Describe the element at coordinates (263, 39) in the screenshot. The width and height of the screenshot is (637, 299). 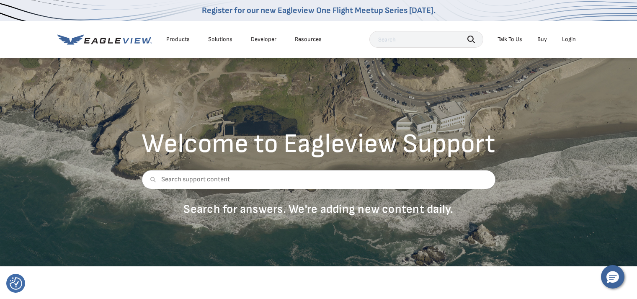
I see `a: Developer` at that location.